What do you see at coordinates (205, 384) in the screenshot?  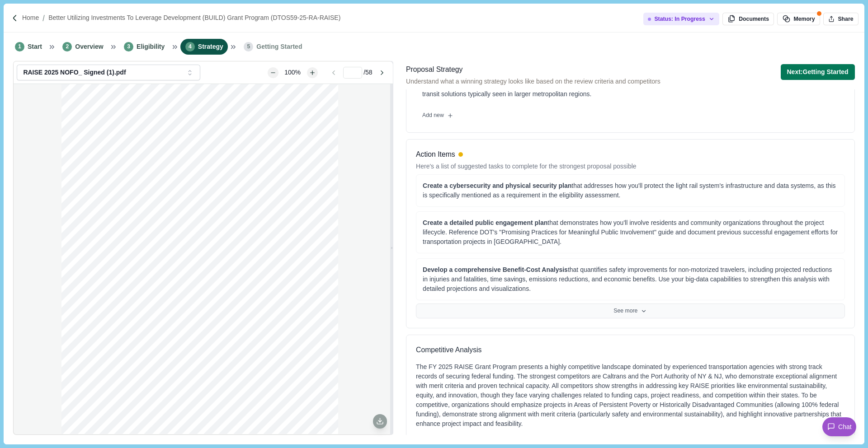 I see `span: Application Content and Format .....................................................................` at bounding box center [205, 384].